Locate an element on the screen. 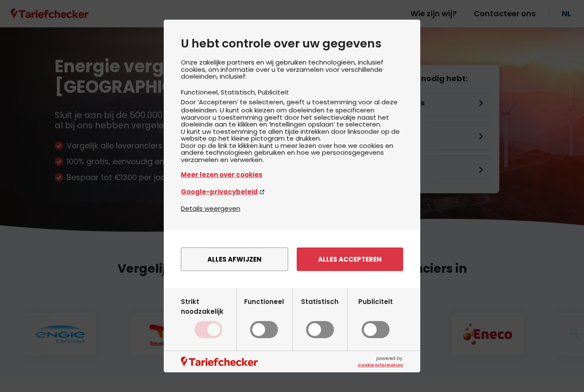 The height and width of the screenshot is (392, 584). div: menu is located at coordinates (292, 259).